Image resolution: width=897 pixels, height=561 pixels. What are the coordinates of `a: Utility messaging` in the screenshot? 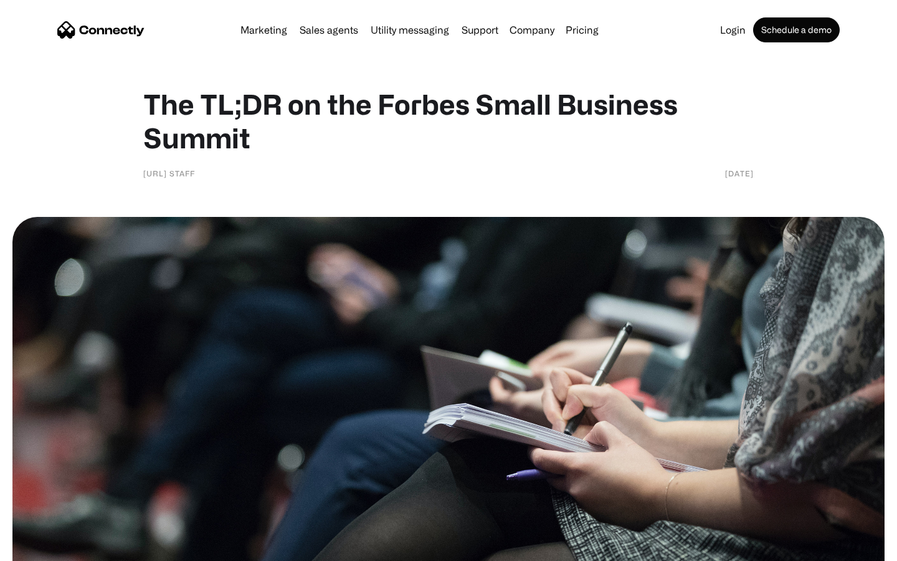 It's located at (410, 30).